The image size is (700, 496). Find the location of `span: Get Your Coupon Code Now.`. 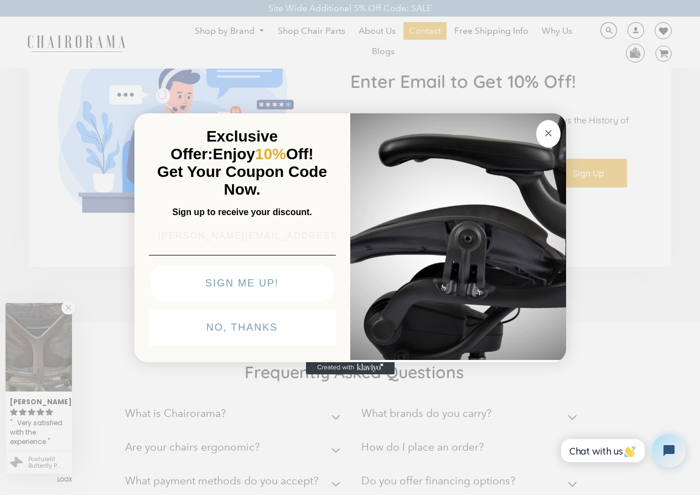

span: Get Your Coupon Code Now. is located at coordinates (242, 180).